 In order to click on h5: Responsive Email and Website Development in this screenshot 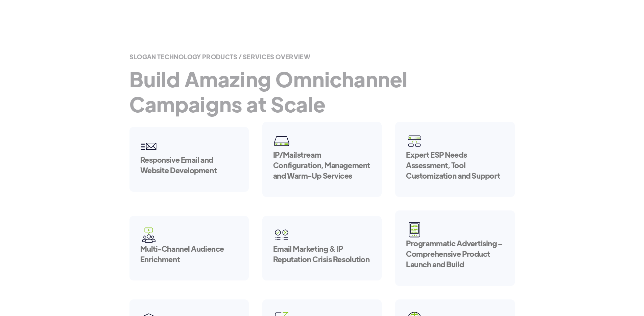, I will do `click(189, 165)`.